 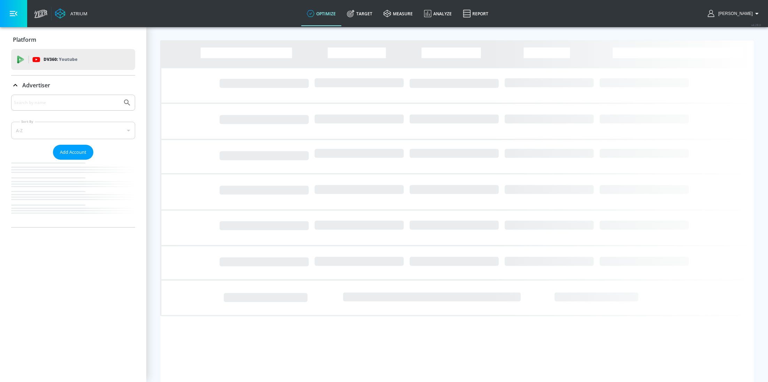 What do you see at coordinates (77, 14) in the screenshot?
I see `div: Atrium` at bounding box center [77, 14].